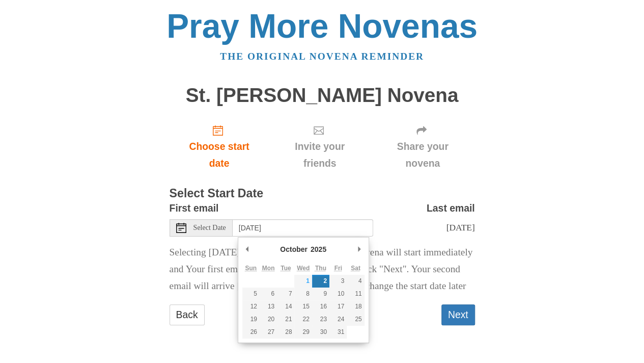 Image resolution: width=644 pixels, height=363 pixels. Describe the element at coordinates (194, 208) in the screenshot. I see `label: First email` at that location.